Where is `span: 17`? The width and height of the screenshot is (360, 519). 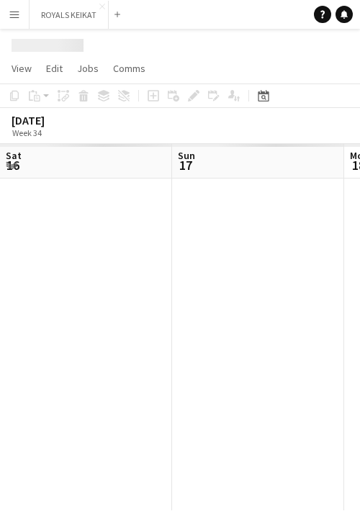 span: 17 is located at coordinates (185, 165).